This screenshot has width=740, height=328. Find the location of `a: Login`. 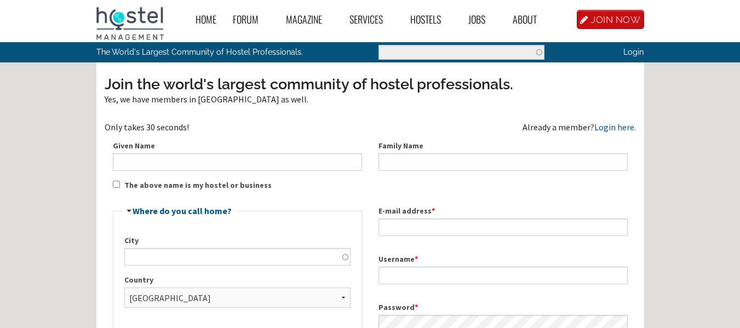

a: Login is located at coordinates (633, 51).